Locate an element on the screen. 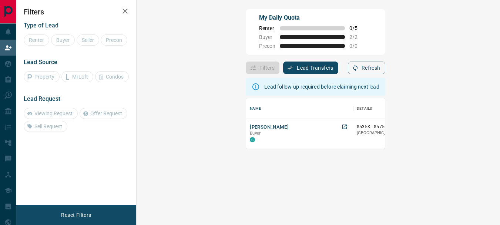 Image resolution: width=500 pixels, height=225 pixels. div: condos.ca is located at coordinates (252, 140).